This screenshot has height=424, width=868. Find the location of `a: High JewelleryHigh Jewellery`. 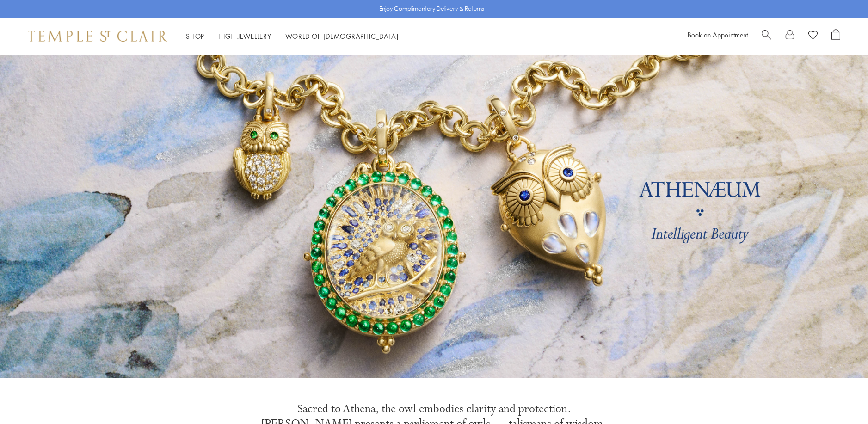

a: High JewelleryHigh Jewellery is located at coordinates (245, 36).